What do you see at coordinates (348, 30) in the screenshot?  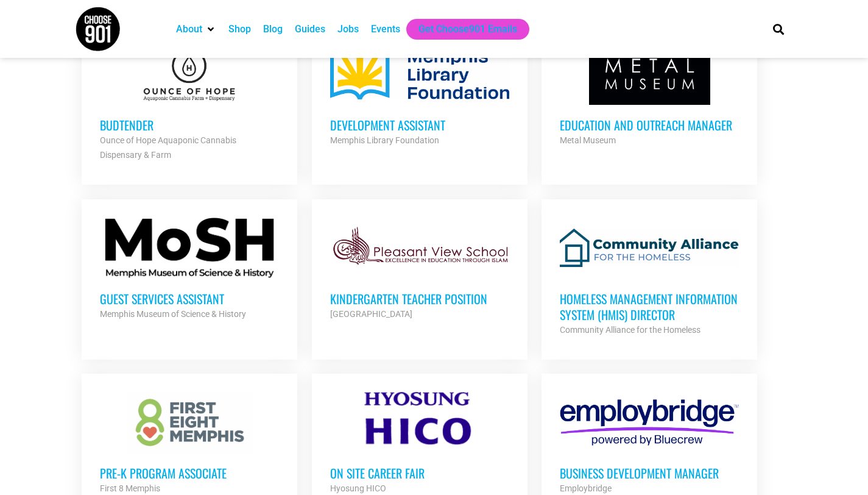 I see `div: Jobs` at bounding box center [348, 30].